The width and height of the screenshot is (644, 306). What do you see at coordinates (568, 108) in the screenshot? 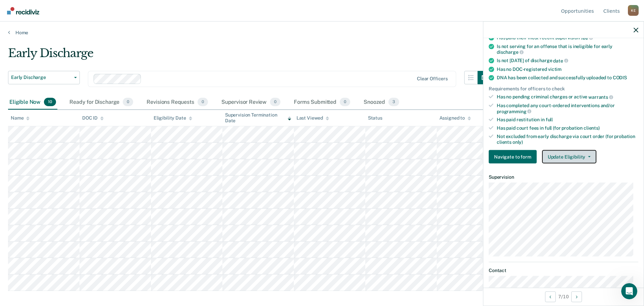
I see `div: Has completed any court-ordered interventions and/or` at bounding box center [568, 108].